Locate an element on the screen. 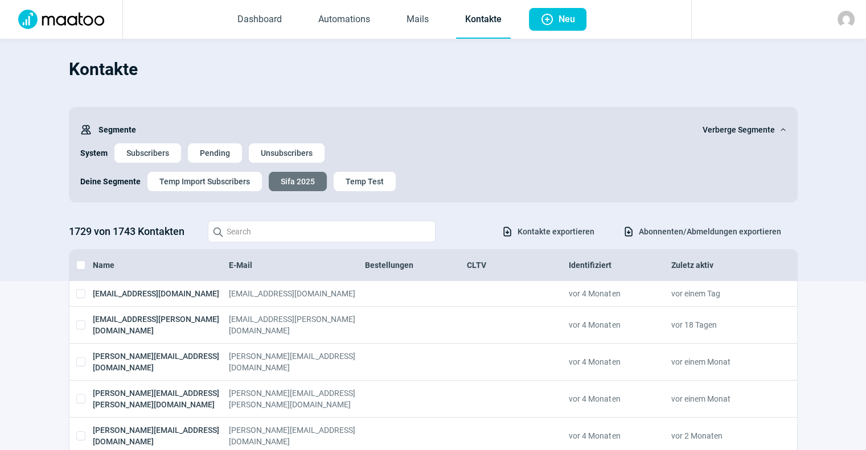 This screenshot has width=866, height=450. div: Name is located at coordinates (161, 265).